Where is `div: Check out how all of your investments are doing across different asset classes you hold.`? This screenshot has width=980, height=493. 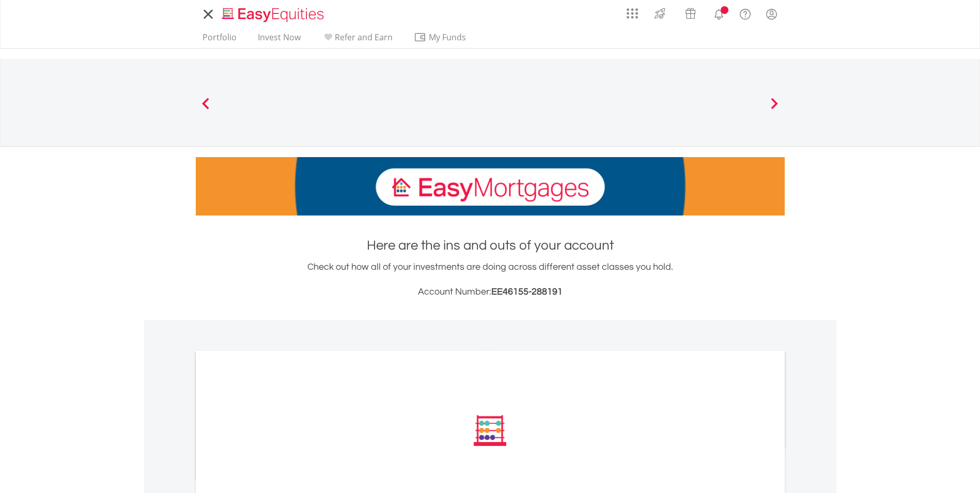
div: Check out how all of your investments are doing across different asset classes you hold. is located at coordinates (490, 279).